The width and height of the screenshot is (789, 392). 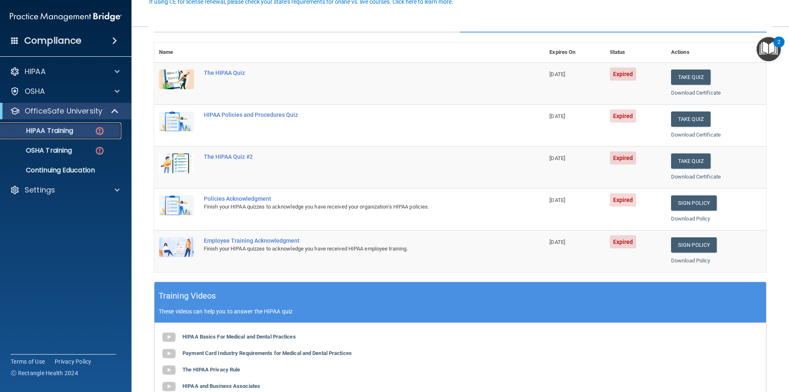 What do you see at coordinates (779, 47) in the screenshot?
I see `div: 2` at bounding box center [779, 47].